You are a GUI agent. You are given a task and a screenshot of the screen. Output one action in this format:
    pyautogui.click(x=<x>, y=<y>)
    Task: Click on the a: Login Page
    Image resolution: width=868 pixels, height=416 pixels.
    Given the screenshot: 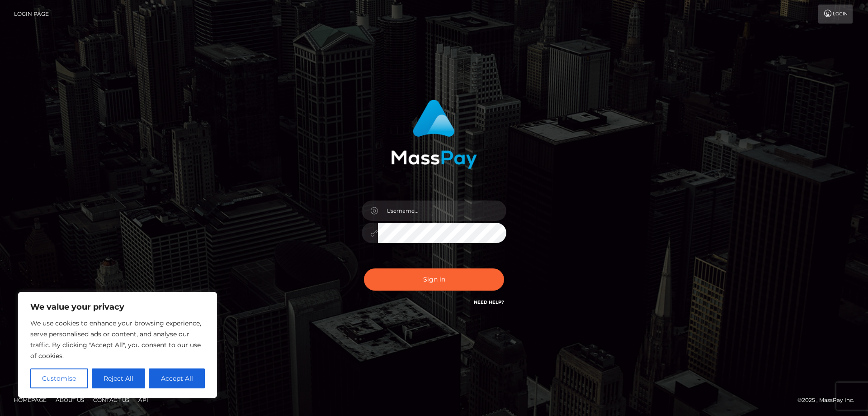 What is the action you would take?
    pyautogui.click(x=31, y=14)
    